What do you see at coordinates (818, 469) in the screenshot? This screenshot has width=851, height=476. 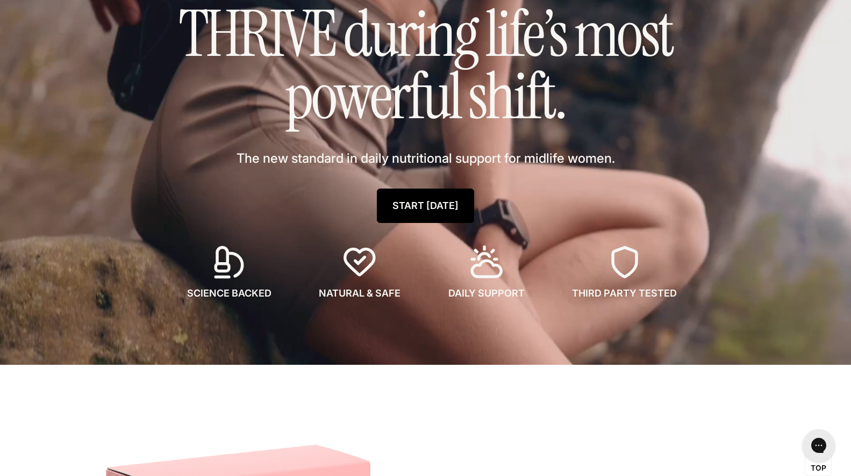 I see `span: Top` at bounding box center [818, 469].